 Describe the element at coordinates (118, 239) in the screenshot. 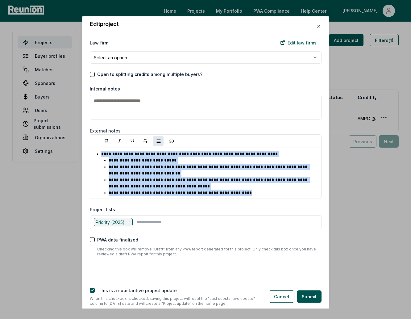

I see `label: PWA data finalized` at that location.